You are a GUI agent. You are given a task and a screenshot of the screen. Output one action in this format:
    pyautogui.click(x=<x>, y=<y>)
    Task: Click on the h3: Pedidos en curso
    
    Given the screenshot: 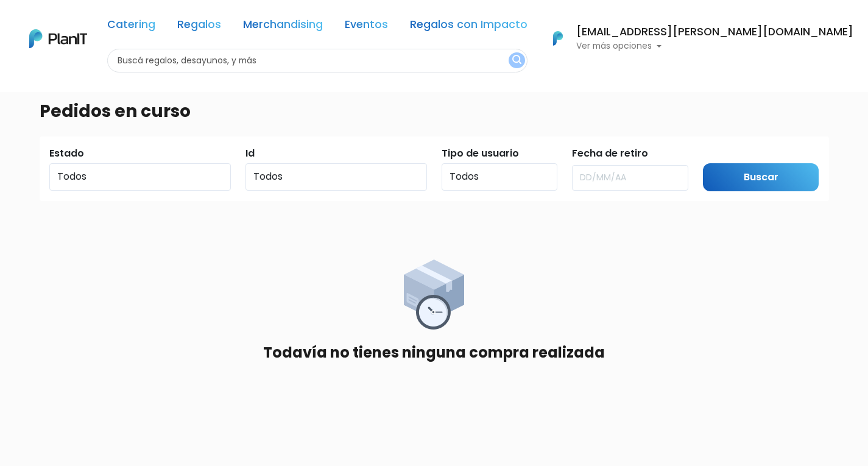 What is the action you would take?
    pyautogui.click(x=115, y=111)
    